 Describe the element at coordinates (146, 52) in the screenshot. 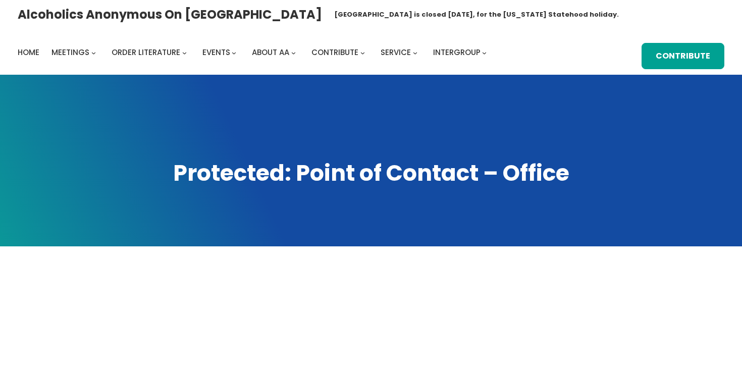

I see `span: Order Literature` at that location.